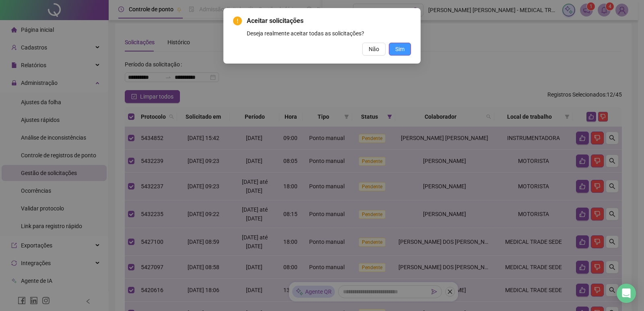 The width and height of the screenshot is (644, 311). What do you see at coordinates (400, 49) in the screenshot?
I see `span: Sim` at bounding box center [400, 49].